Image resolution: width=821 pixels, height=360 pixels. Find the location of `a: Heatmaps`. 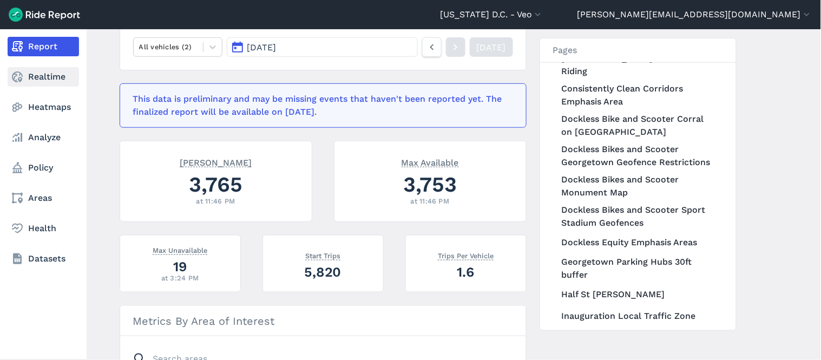

a: Heatmaps is located at coordinates (43, 107).